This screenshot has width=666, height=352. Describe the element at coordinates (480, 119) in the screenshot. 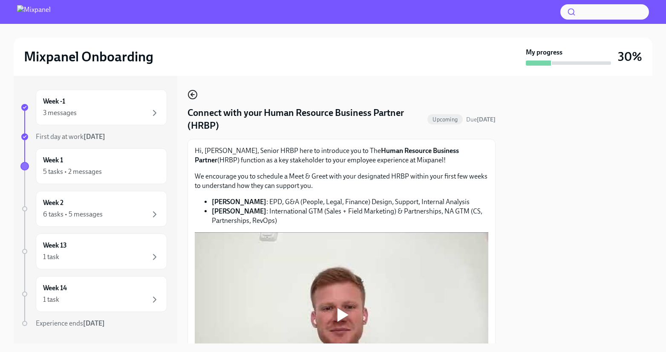

I see `span: Due` at that location.